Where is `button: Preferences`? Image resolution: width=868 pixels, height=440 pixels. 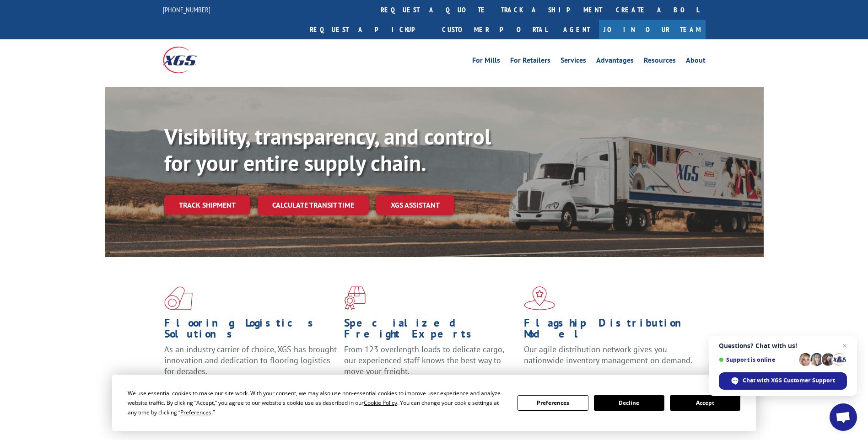
button: Preferences is located at coordinates (553, 403).